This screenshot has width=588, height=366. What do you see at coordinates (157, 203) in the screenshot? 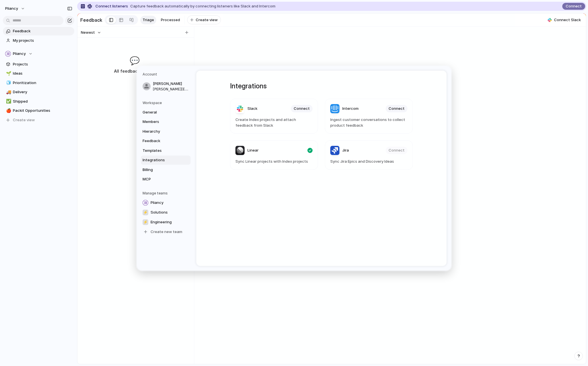
I see `span: Pliancy` at bounding box center [157, 203].